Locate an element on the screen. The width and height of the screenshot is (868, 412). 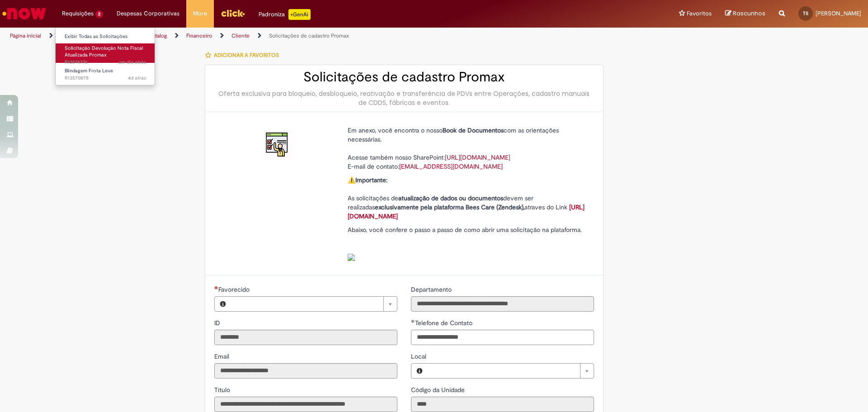
span: 4d atrás is located at coordinates (137, 78).